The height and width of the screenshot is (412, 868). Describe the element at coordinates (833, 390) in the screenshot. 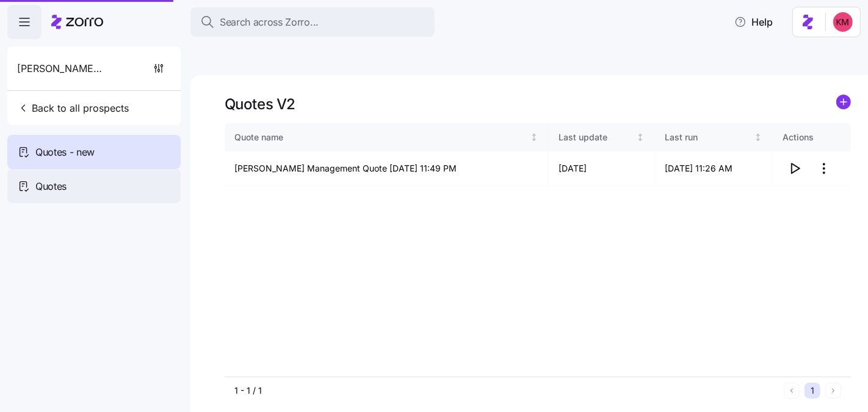

I see `button: Next page` at that location.